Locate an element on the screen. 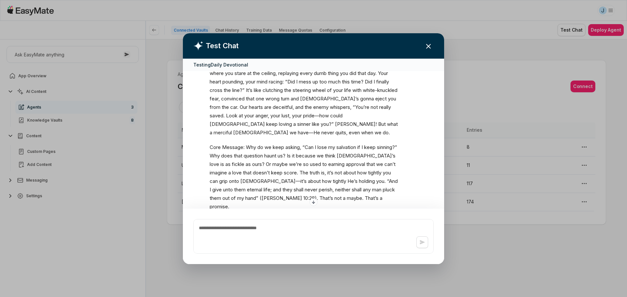 The image size is (627, 297). span: grip is located at coordinates (223, 181).